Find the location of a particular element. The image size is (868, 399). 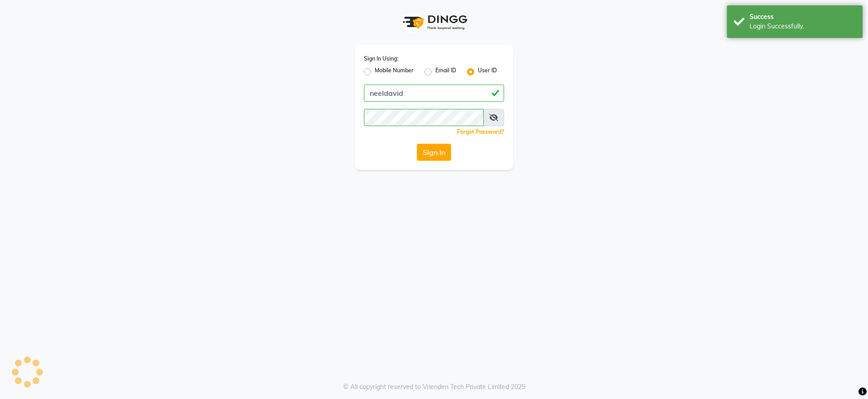

div: Login Successfully. is located at coordinates (802, 27).